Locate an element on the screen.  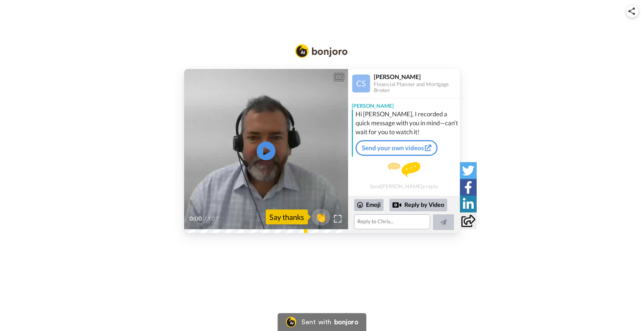
img: Bonjoro Logo is located at coordinates (321, 51).